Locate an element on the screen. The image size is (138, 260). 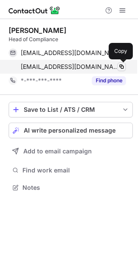
span: Find work email is located at coordinates (76, 170).